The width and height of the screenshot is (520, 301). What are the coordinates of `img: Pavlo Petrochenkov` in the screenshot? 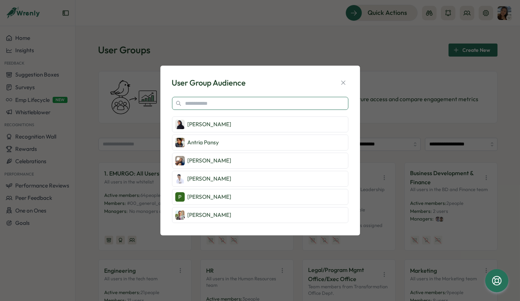 It's located at (180, 197).